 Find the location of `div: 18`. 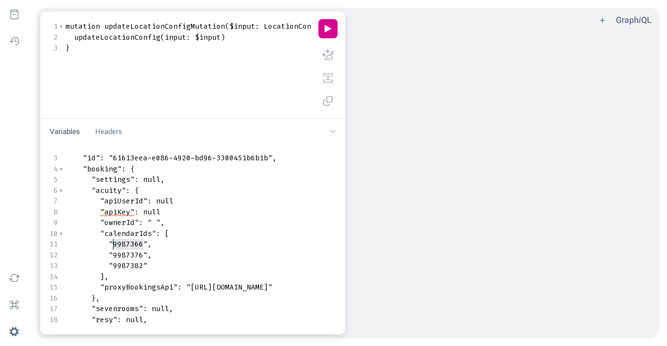

div: 18 is located at coordinates (53, 320).